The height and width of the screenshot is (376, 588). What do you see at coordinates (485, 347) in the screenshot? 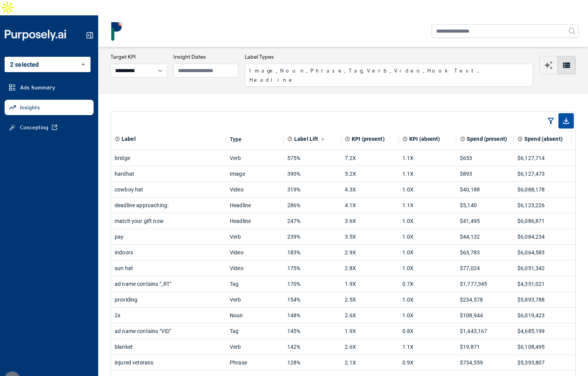
I see `div: $19,871` at bounding box center [485, 347].